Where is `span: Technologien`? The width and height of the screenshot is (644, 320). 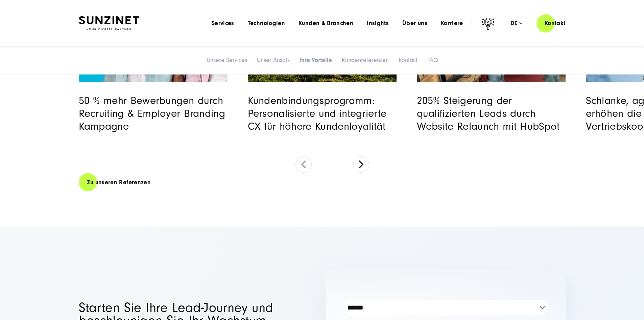
span: Technologien is located at coordinates (266, 23).